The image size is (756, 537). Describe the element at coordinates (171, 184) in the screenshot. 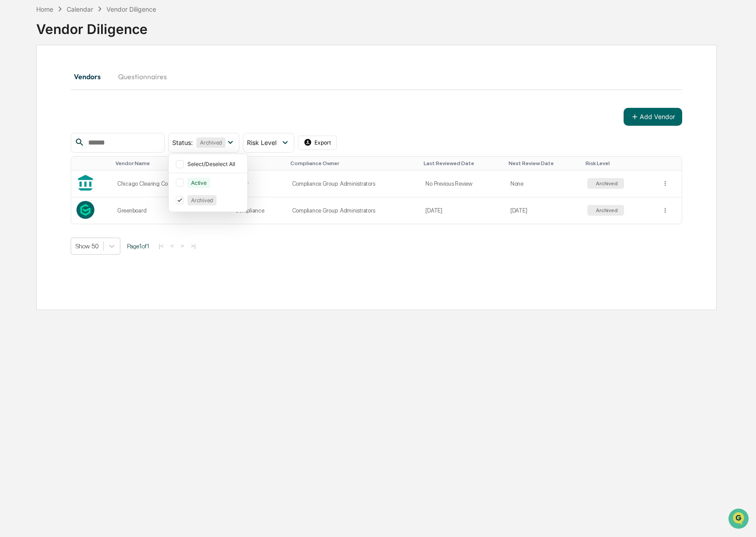

I see `div: Chicago Clearing Corporation` at that location.